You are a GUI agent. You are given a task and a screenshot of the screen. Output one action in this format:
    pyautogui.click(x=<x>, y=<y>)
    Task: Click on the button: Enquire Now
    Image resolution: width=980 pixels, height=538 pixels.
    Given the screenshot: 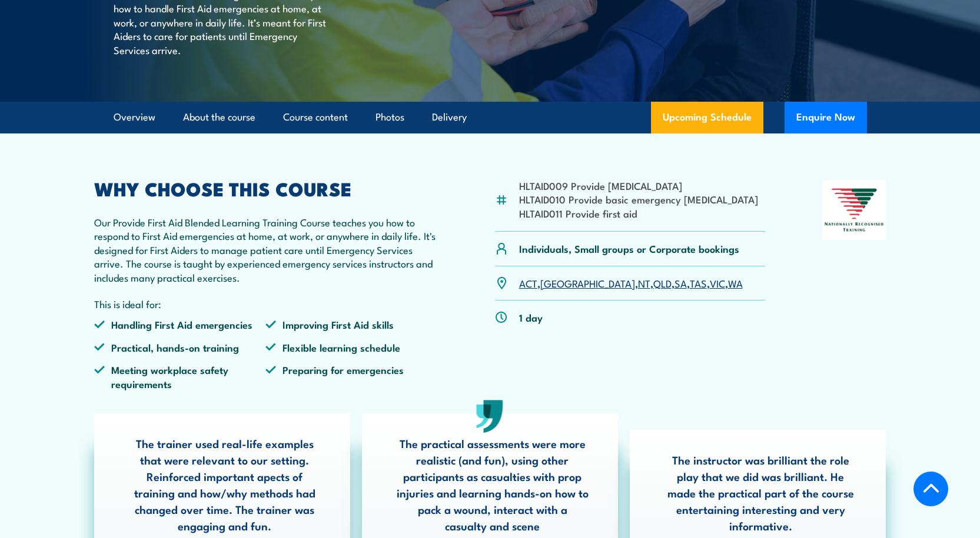 What is the action you would take?
    pyautogui.click(x=826, y=118)
    